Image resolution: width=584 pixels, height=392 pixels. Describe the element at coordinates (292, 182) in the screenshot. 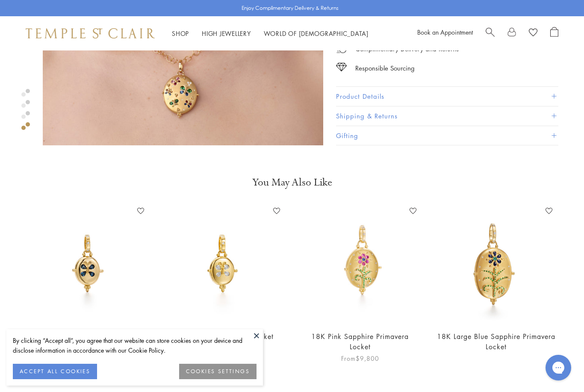

I see `h3: You May Also Like` at that location.